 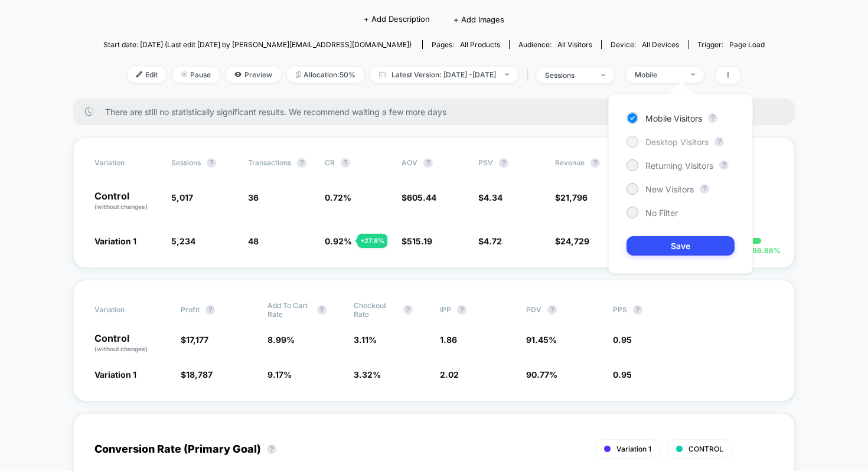 What do you see at coordinates (731, 44) in the screenshot?
I see `div: Trigger:` at bounding box center [731, 44].